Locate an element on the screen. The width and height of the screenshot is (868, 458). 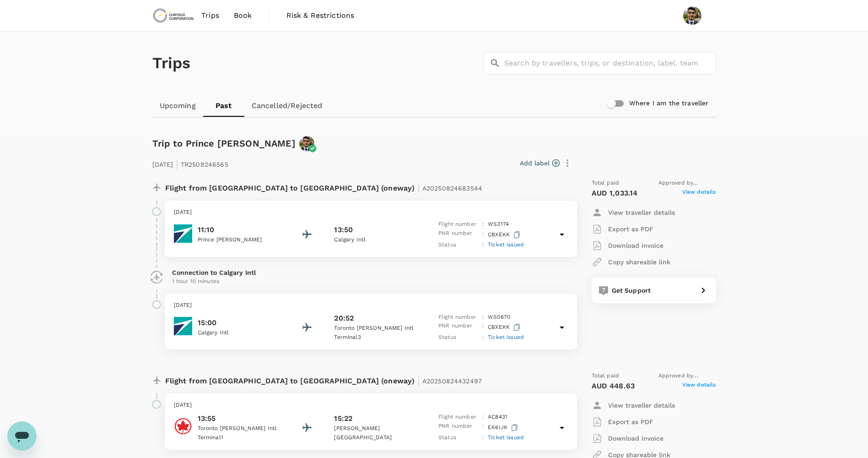
input: Search by travellers, trips, or destination, label, team is located at coordinates (610, 63).